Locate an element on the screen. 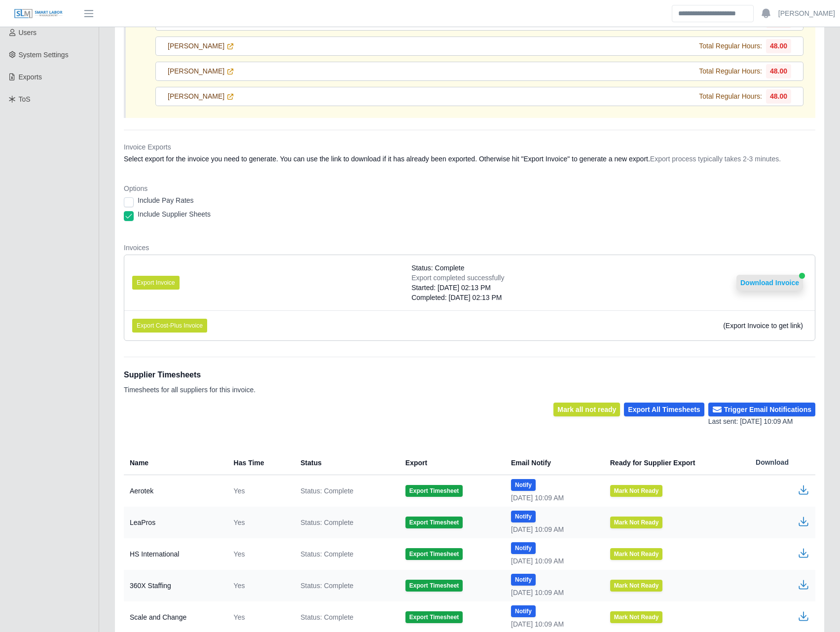 The image size is (840, 632). span: Exports is located at coordinates (30, 77).